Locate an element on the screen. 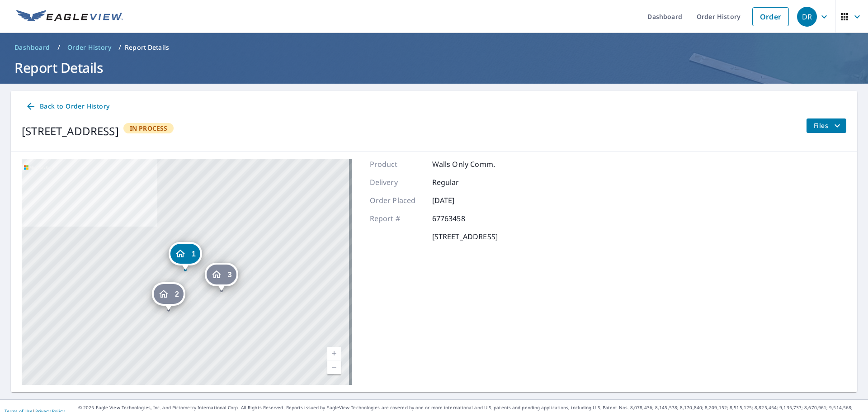 The width and height of the screenshot is (868, 412). span: Back to Order History is located at coordinates (67, 106).